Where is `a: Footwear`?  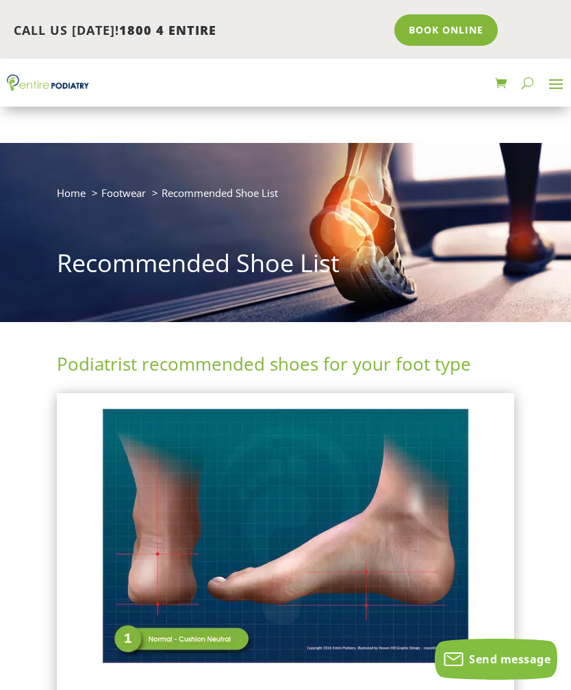
a: Footwear is located at coordinates (123, 193).